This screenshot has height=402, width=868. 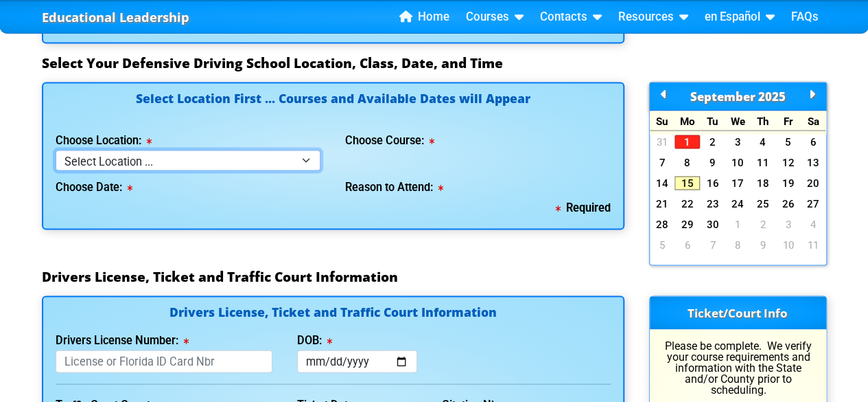 I want to click on span: 2025, so click(x=772, y=96).